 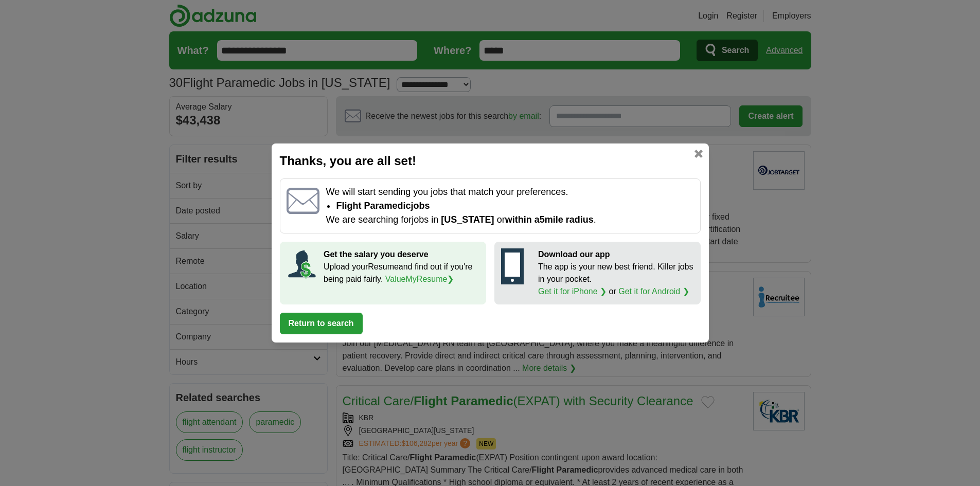 What do you see at coordinates (616, 279) in the screenshot?
I see `p: The app is your new best friend. Killer jobs in your pocket. or` at bounding box center [616, 279].